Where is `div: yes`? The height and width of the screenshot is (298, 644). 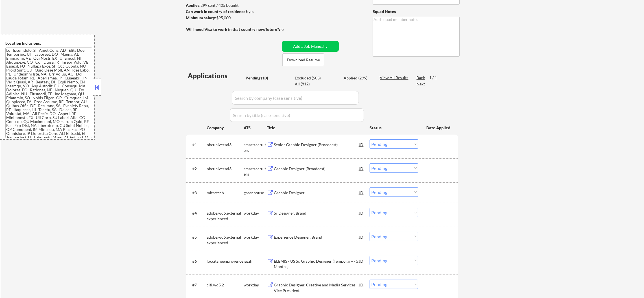
div: yes is located at coordinates (232, 12).